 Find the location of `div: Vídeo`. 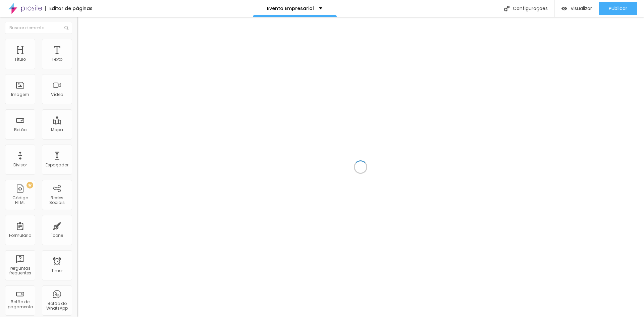

div: Vídeo is located at coordinates (57, 95).